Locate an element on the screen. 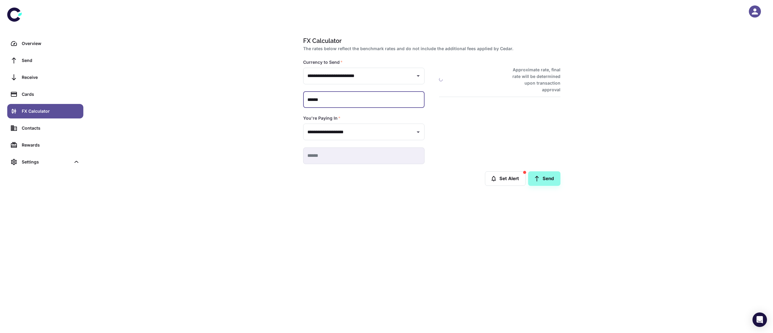 This screenshot has height=333, width=773. div: Receive is located at coordinates (51, 77).